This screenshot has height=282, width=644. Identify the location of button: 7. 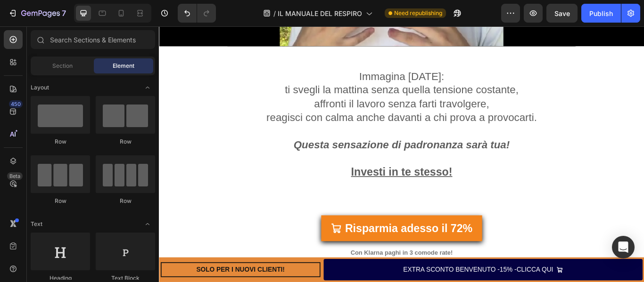
(37, 13).